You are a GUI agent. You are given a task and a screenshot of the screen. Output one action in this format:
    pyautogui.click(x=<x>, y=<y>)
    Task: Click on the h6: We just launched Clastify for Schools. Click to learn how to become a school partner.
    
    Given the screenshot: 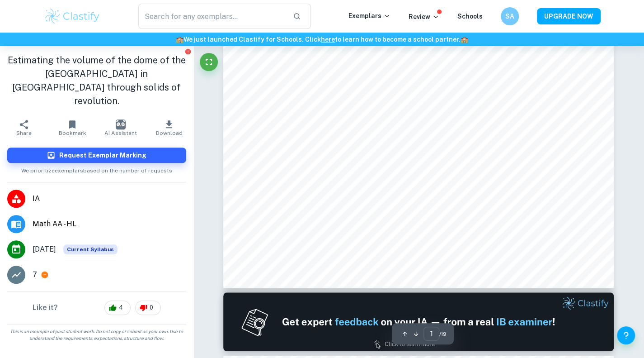 What is the action you would take?
    pyautogui.click(x=322, y=39)
    